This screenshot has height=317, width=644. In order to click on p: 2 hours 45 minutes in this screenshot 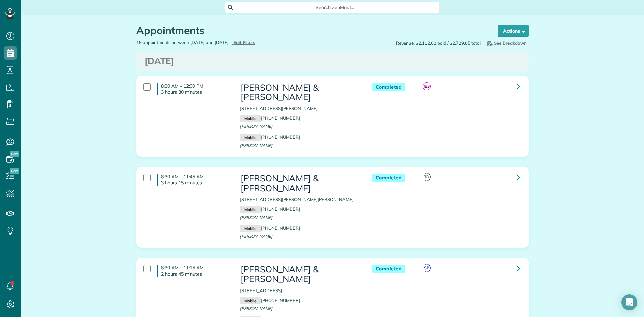, I will do `click(195, 274)`.